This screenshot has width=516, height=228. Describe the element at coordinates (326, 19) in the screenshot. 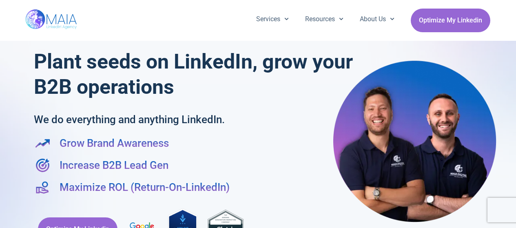

I see `nav: Menu` at that location.